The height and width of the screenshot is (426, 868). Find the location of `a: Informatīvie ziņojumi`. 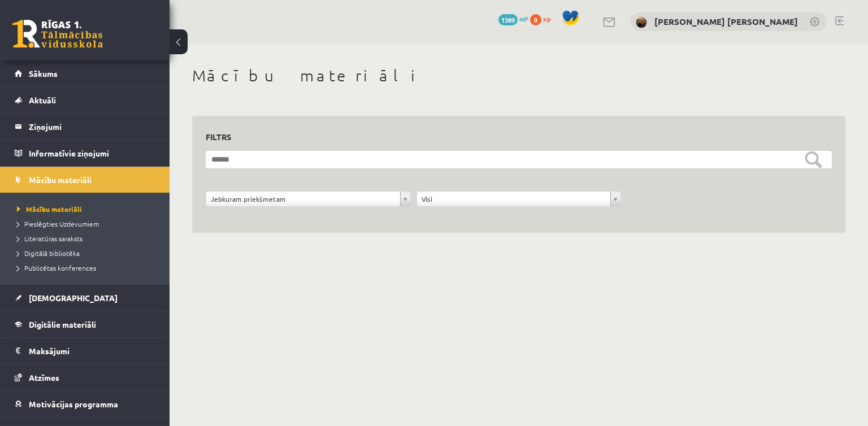

a: Informatīvie ziņojumi is located at coordinates (85, 153).